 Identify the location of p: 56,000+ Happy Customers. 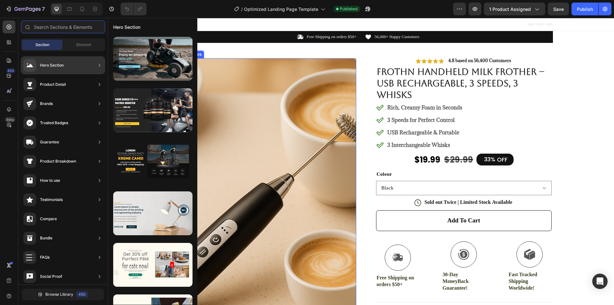
(290, 19).